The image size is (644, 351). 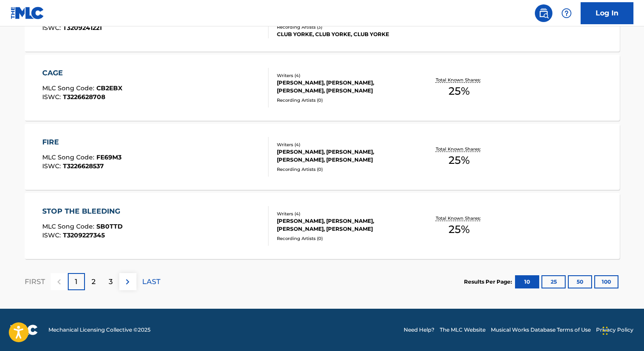 I want to click on span: FE69M3, so click(x=109, y=157).